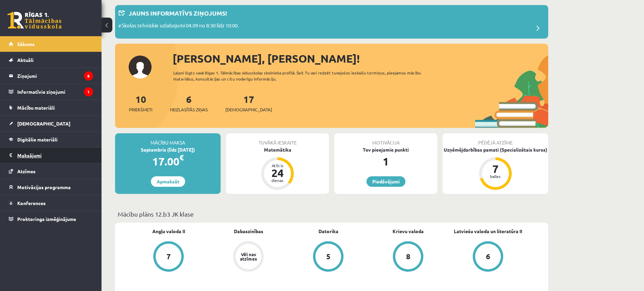 This screenshot has width=644, height=291. I want to click on div: Laipni lūgts savā Rīgas 1. Tālmācības vidusskolas skolnieka profilā. Šeit Tu vari redzēt tuvojošo..., so click(303, 76).